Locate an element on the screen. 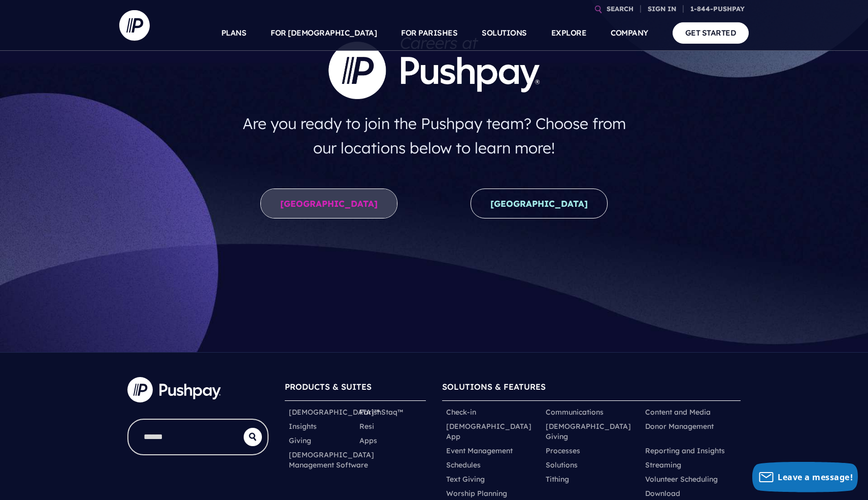  h6: PRODUCTS & SUITES is located at coordinates (355, 389).